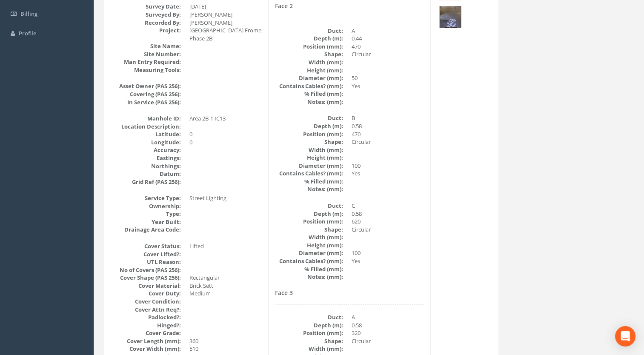  Describe the element at coordinates (147, 70) in the screenshot. I see `dt: Measuring Tools:` at that location.